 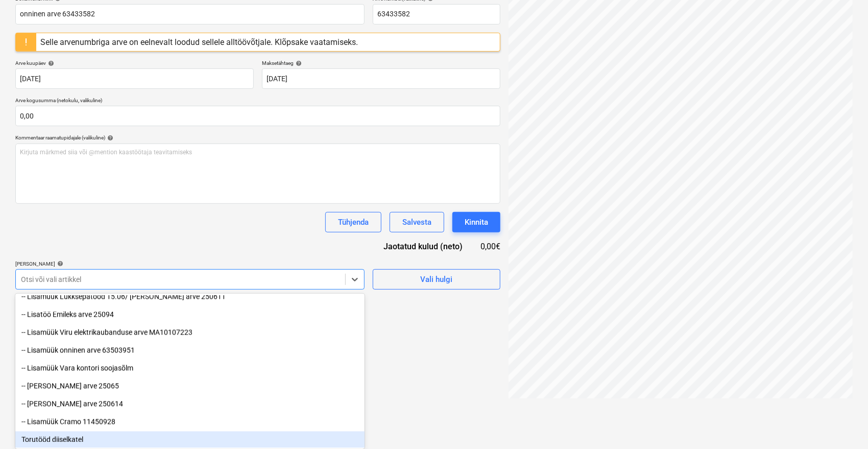 I want to click on div: Vali hulgi, so click(x=436, y=280).